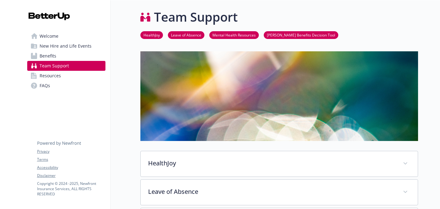  Describe the element at coordinates (234, 35) in the screenshot. I see `a: Mental Health Resources` at that location.